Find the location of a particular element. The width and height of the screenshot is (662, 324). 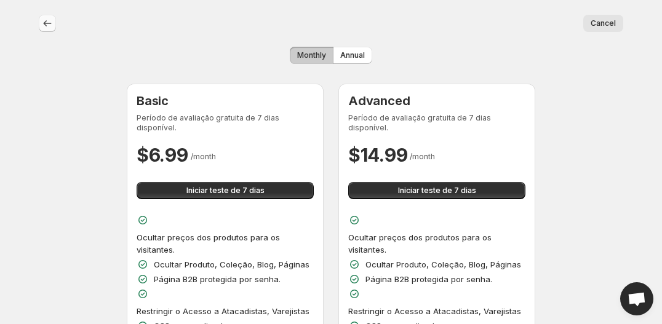

button: Annual is located at coordinates (352, 55).